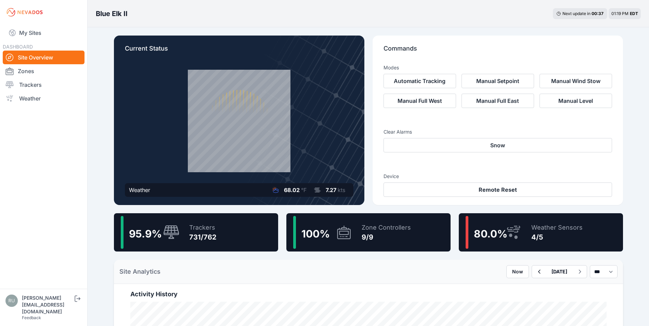 The height and width of the screenshot is (326, 649). Describe the element at coordinates (43, 99) in the screenshot. I see `a: Weather` at that location.